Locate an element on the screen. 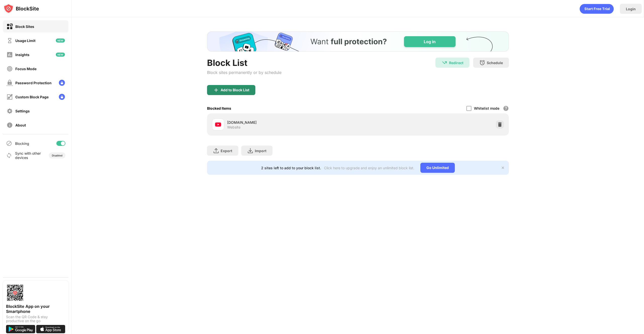 This screenshot has height=334, width=644. img: settings-off.svg is located at coordinates (10, 111).